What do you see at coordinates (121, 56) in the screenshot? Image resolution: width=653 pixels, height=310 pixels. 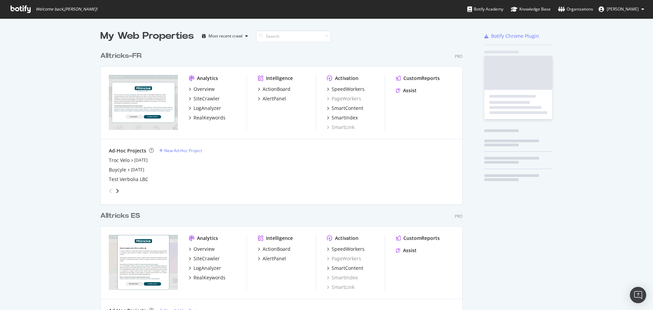 I see `div: Alltricks-FR` at bounding box center [121, 56].